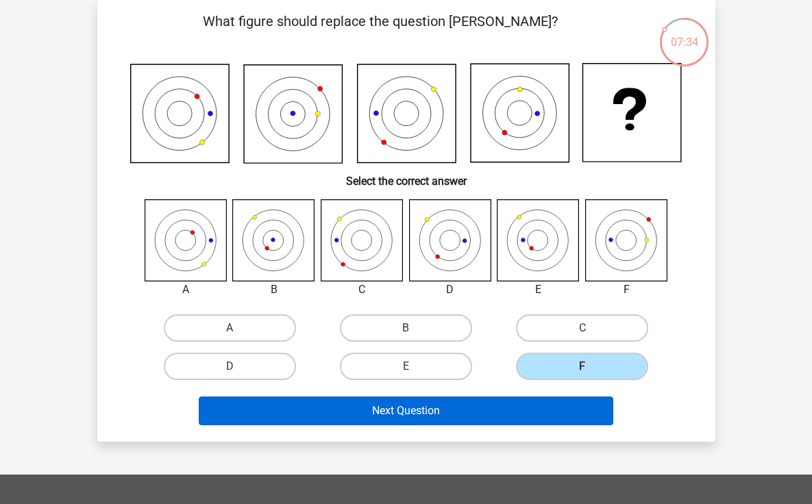 This screenshot has height=504, width=812. Describe the element at coordinates (582, 328) in the screenshot. I see `label: C` at that location.